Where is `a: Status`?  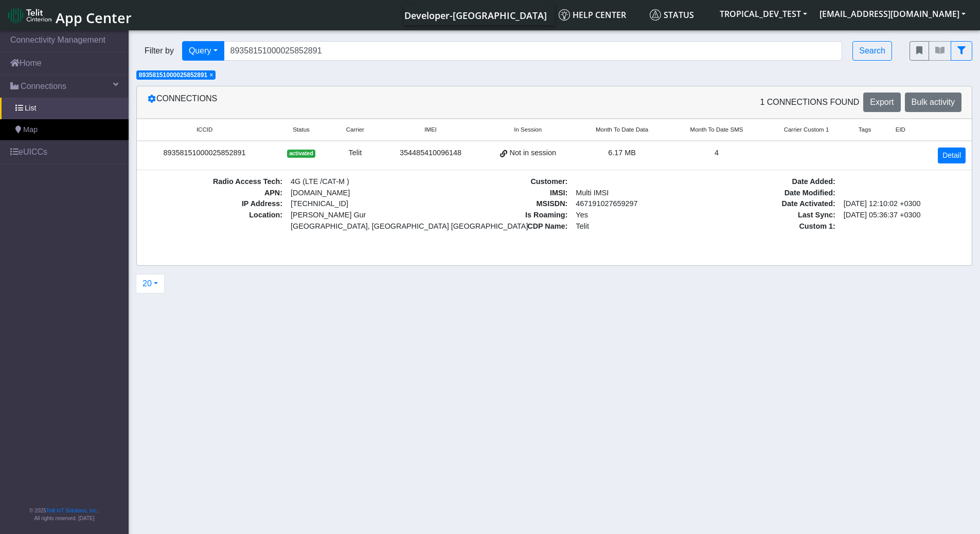 a: Status is located at coordinates (679, 15).